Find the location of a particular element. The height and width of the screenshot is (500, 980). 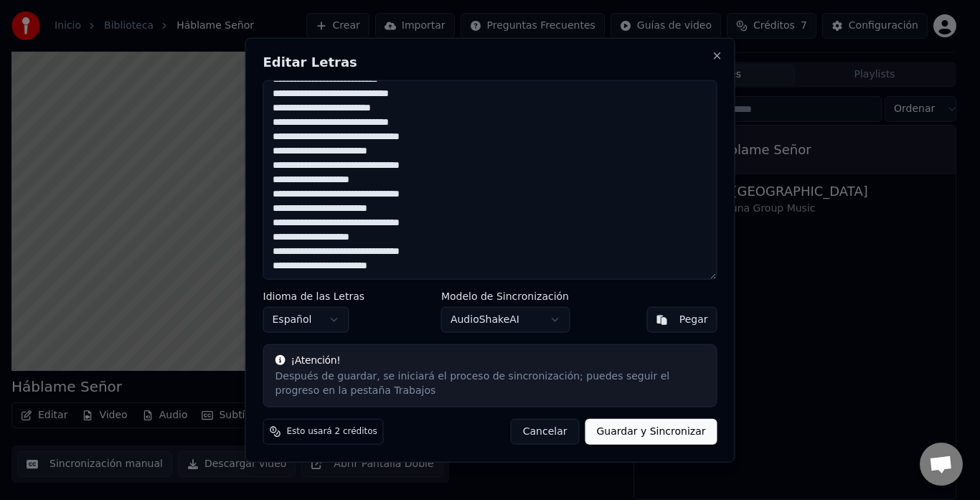

div: Pegar is located at coordinates (694, 320).